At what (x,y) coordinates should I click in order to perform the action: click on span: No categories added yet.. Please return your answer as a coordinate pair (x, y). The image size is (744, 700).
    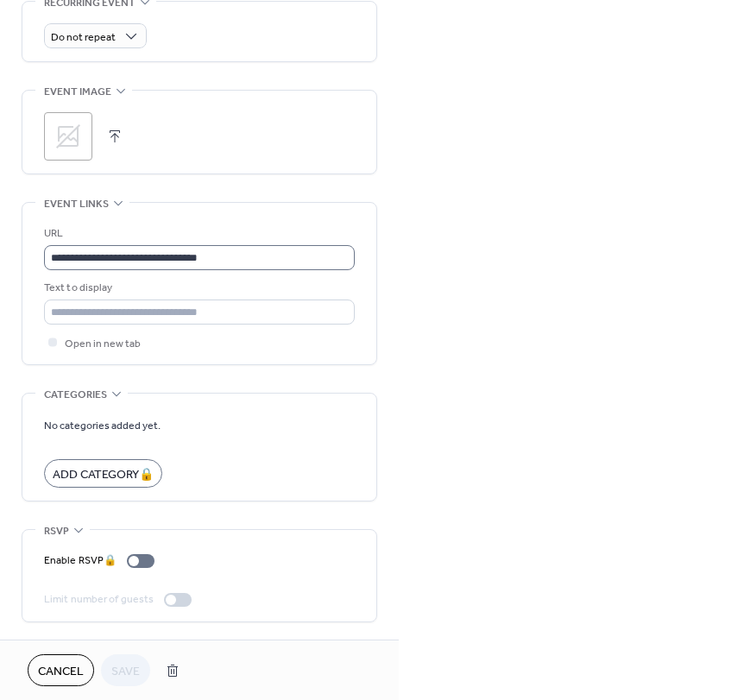
    Looking at the image, I should click on (101, 425).